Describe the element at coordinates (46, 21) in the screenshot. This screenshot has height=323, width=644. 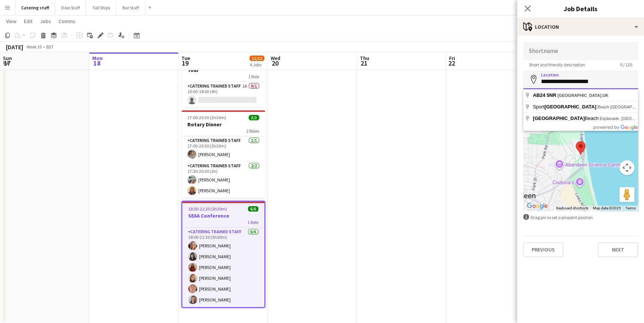
I see `span: Jobs` at that location.